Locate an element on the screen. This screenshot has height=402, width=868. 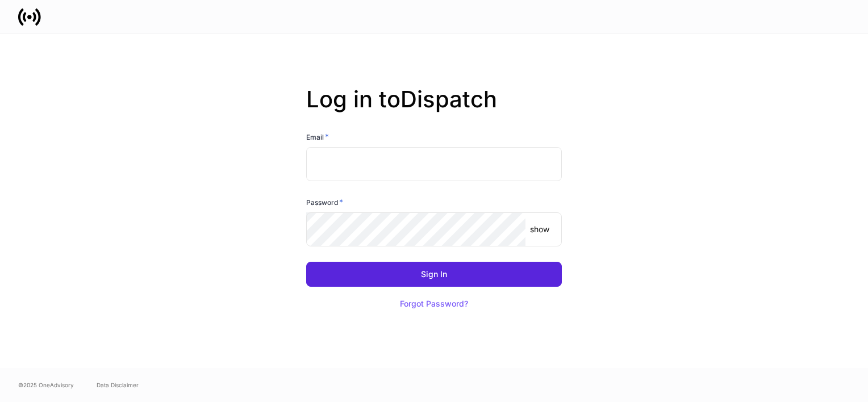
a: Data Disclaimer is located at coordinates (118, 385).